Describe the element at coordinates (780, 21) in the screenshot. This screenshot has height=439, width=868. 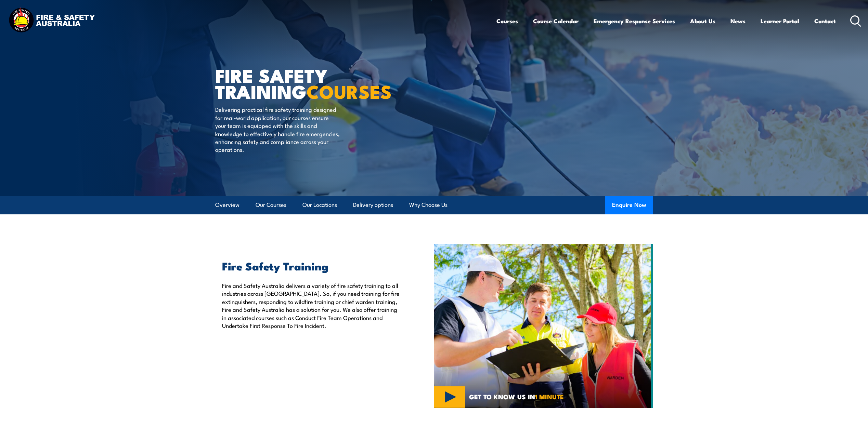
I see `a: Learner Portal` at that location.